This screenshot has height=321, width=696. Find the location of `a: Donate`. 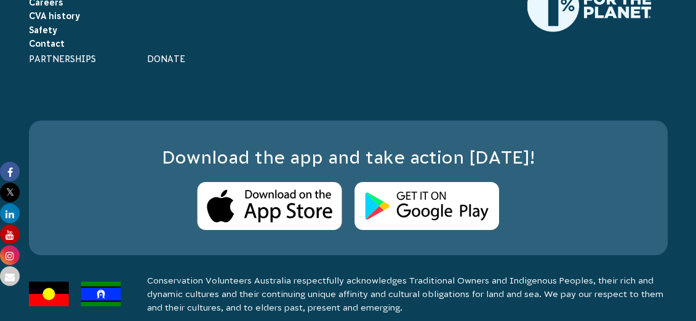

a: Donate is located at coordinates (166, 59).